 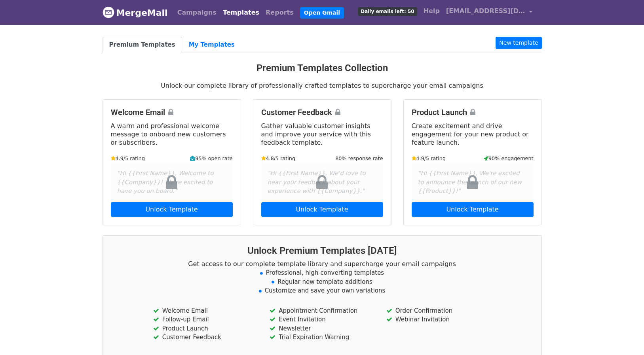 What do you see at coordinates (142, 45) in the screenshot?
I see `a: Premium Templates` at bounding box center [142, 45].